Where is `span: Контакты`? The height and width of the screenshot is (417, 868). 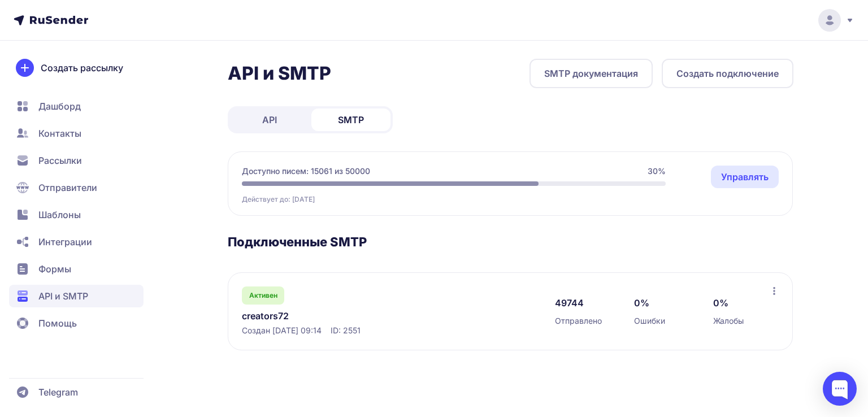 span: Контакты is located at coordinates (60, 133).